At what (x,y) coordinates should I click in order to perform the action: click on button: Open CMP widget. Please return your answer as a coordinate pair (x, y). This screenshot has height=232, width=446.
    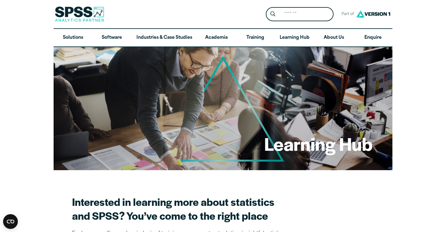
    Looking at the image, I should click on (10, 222).